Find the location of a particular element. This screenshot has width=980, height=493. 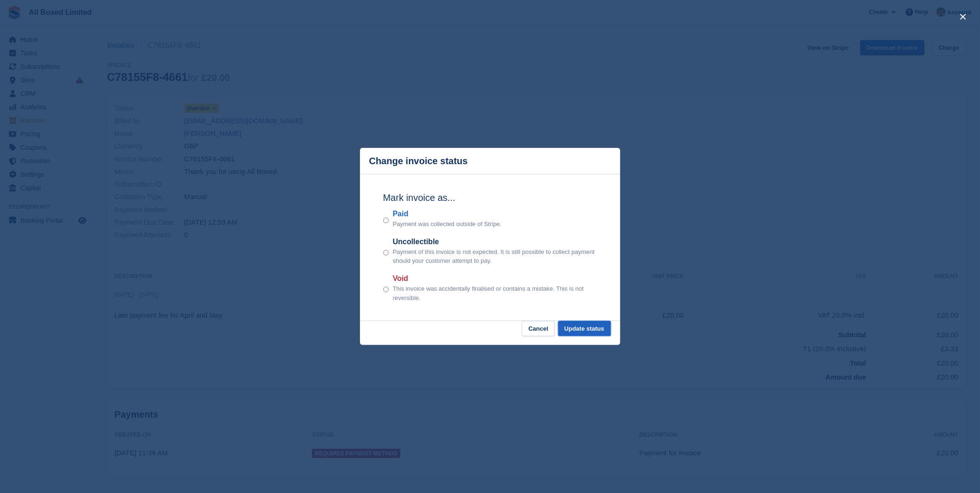

label: Uncollectible is located at coordinates (495, 242).